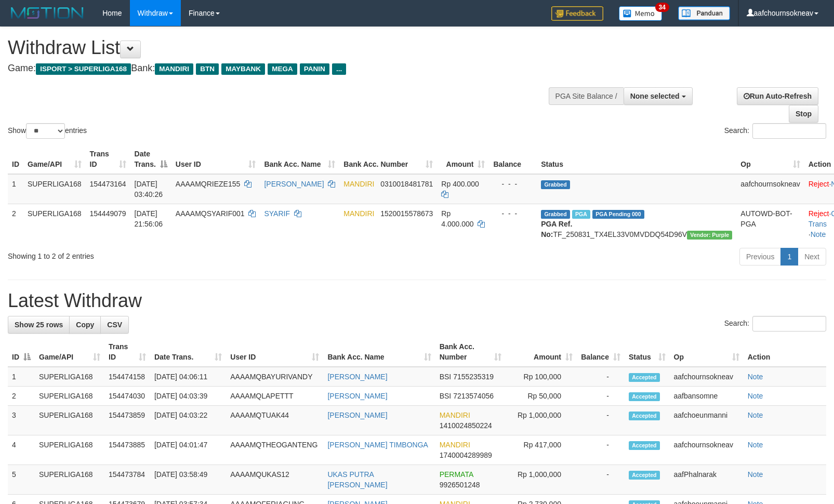  I want to click on td: Rp 50,000, so click(542, 396).